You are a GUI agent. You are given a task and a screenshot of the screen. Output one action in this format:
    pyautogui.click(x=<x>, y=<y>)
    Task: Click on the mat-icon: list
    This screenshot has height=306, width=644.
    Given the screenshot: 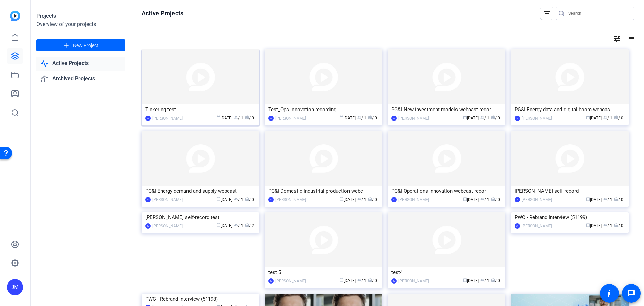 What is the action you would take?
    pyautogui.click(x=630, y=39)
    